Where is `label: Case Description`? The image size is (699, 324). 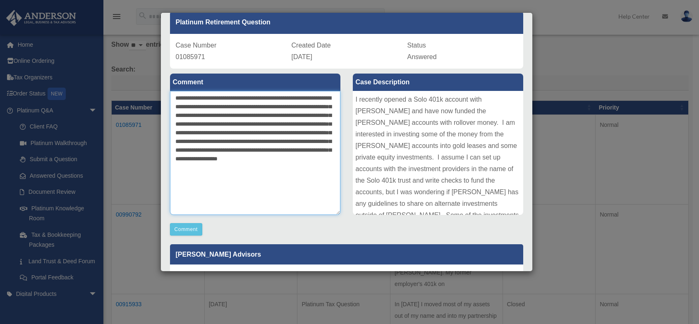
label: Case Description is located at coordinates (438, 82).